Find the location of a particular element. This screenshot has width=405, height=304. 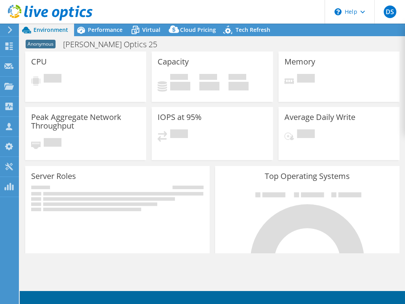

h3: IOPS at 95% is located at coordinates (179, 117).